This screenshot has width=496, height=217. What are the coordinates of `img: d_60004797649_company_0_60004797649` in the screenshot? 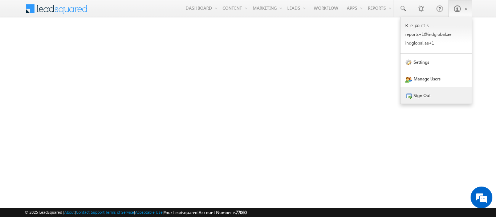 It's located at (21, 43).